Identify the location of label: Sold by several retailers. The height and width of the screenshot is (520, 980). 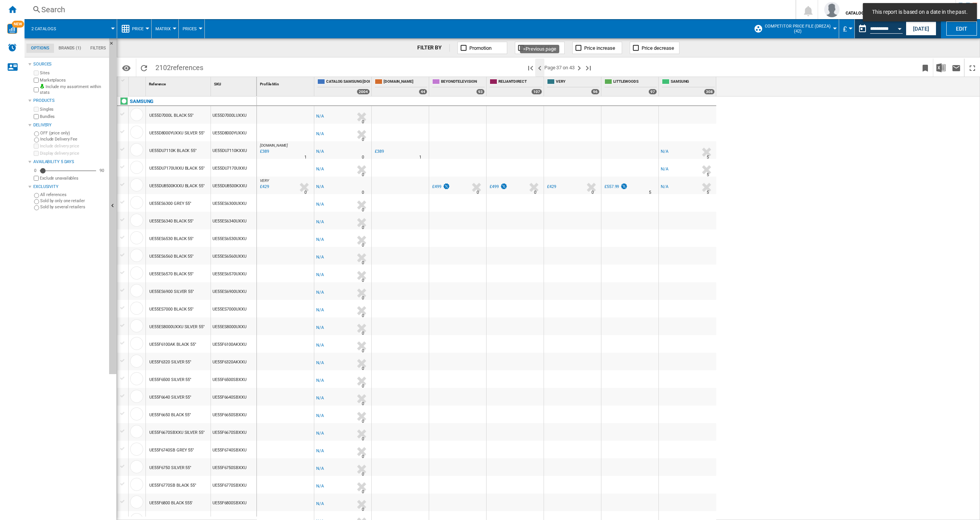
(73, 207).